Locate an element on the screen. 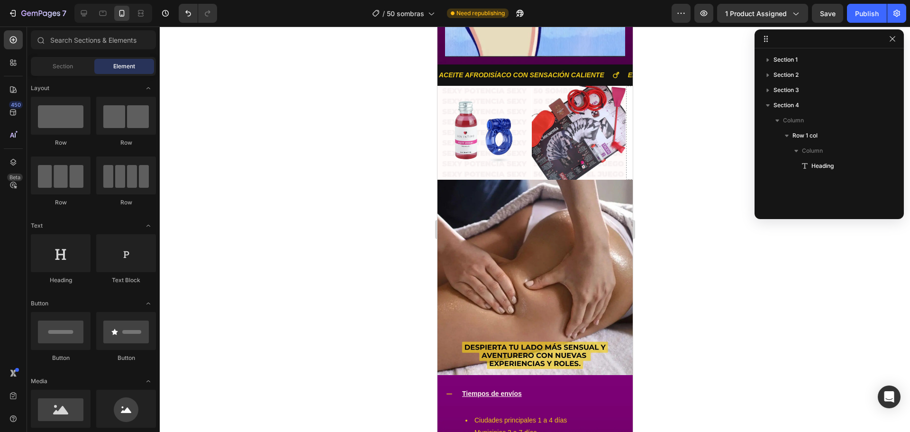  li: Municipios 3 a 7 días is located at coordinates (107, 406).